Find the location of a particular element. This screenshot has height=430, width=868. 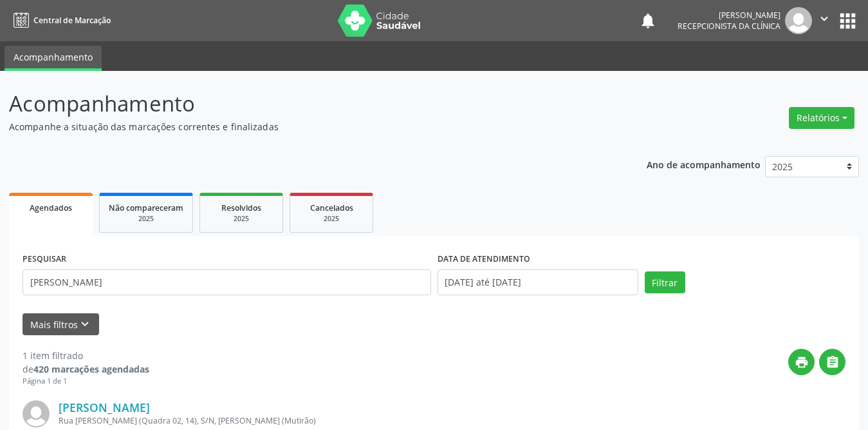

input: Nome, CNS is located at coordinates (227, 282).